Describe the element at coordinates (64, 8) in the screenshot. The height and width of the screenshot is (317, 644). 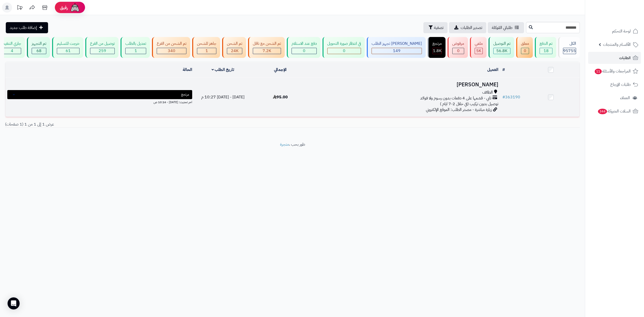
I see `span: رفيق` at that location.